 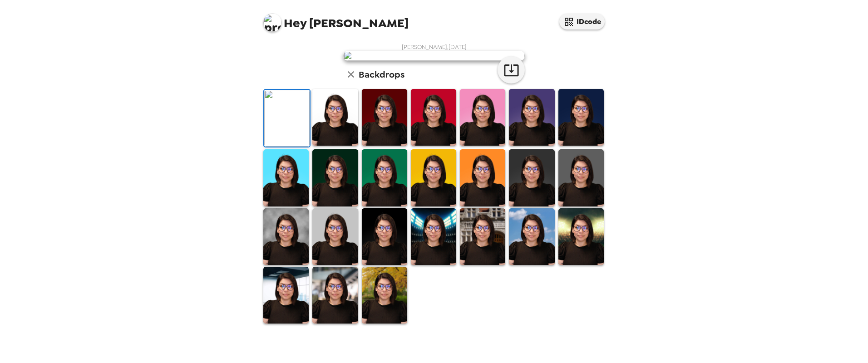 I want to click on img: profile pic, so click(x=273, y=23).